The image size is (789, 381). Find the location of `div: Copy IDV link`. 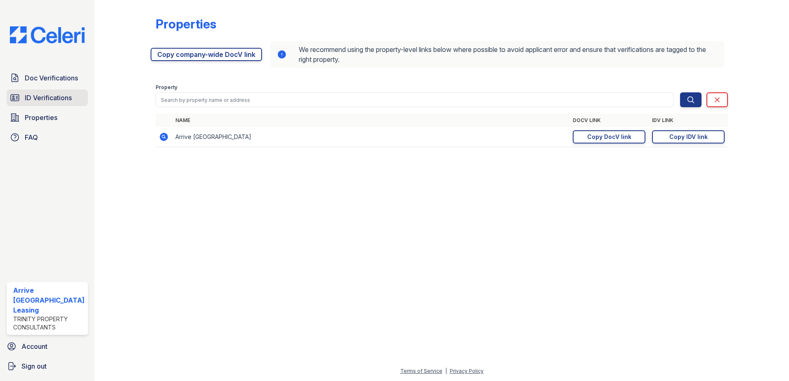

div: Copy IDV link is located at coordinates (688, 137).